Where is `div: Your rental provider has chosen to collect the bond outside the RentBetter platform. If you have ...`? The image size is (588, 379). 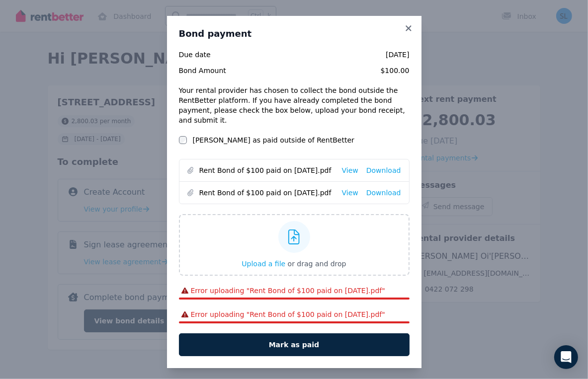 div: Your rental provider has chosen to collect the bond outside the RentBetter platform. If you have ... is located at coordinates (294, 105).